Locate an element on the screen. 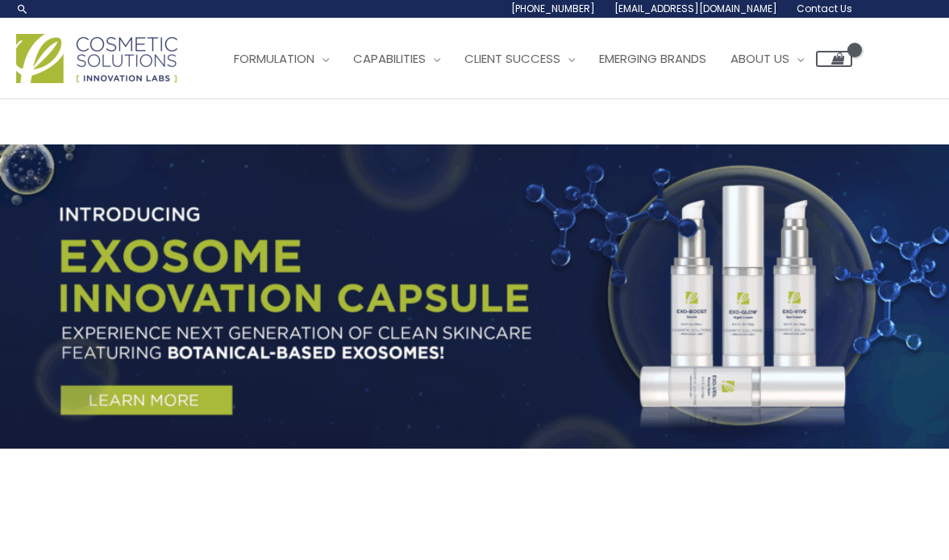 The width and height of the screenshot is (949, 560). a: Search icon link is located at coordinates (22, 9).